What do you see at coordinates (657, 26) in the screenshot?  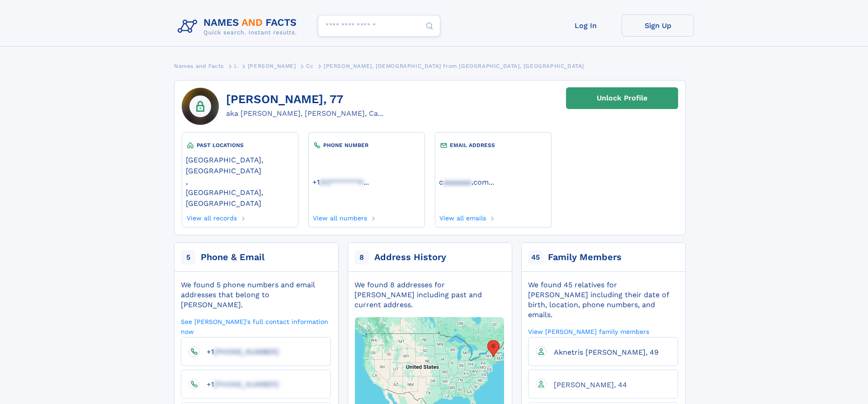 I see `a: Sign Up` at bounding box center [657, 26].